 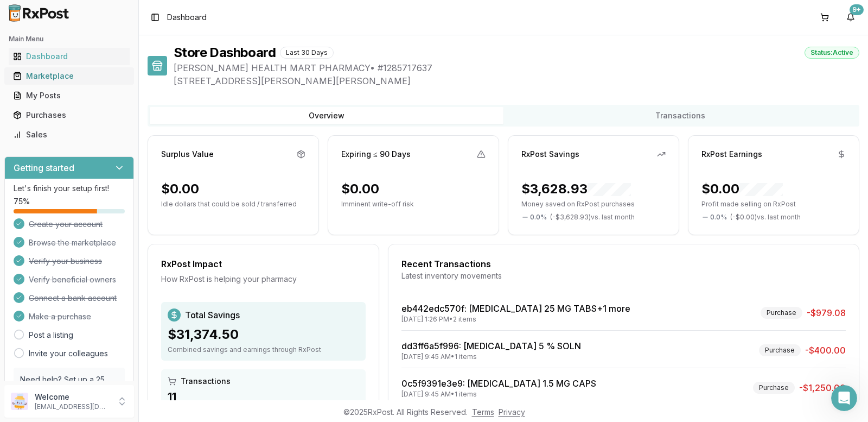 I want to click on div: $31,374.50, so click(x=263, y=334).